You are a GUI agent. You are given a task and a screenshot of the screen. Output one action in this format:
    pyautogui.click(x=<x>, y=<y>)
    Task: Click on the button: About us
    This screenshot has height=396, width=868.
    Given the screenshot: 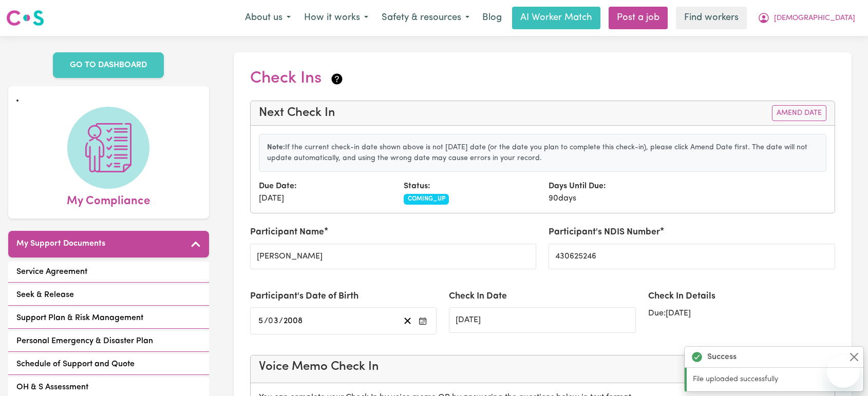 What is the action you would take?
    pyautogui.click(x=267, y=18)
    